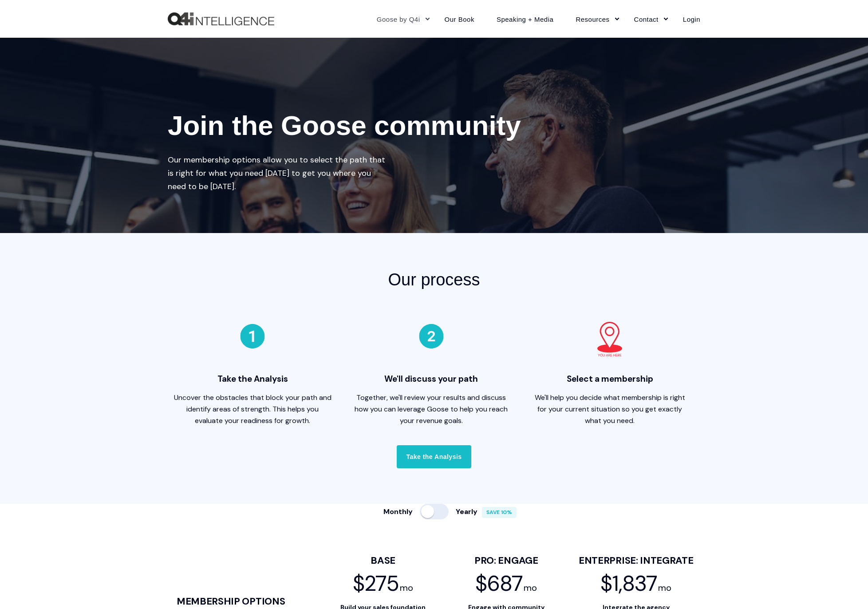 This screenshot has width=868, height=609. What do you see at coordinates (398, 512) in the screenshot?
I see `div: Monthly` at bounding box center [398, 512].